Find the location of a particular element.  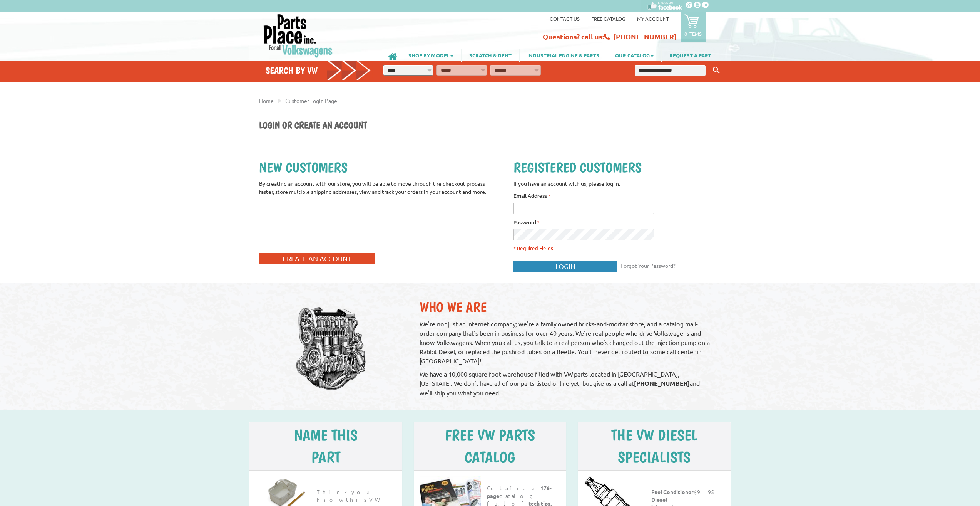

span: Create an Account is located at coordinates (317, 258).